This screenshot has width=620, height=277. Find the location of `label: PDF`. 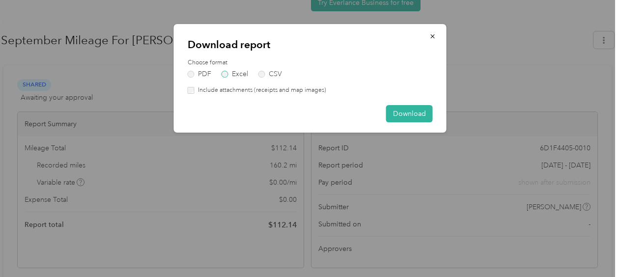

label: PDF is located at coordinates (199, 74).